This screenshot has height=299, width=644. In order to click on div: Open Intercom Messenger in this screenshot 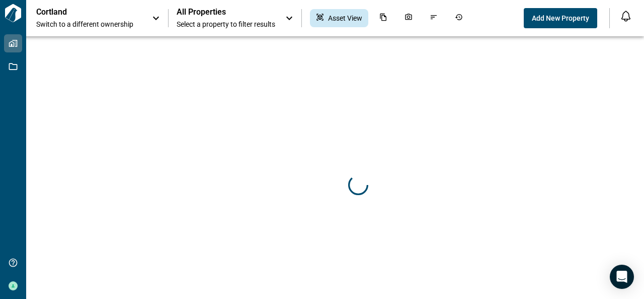, I will do `click(622, 277)`.